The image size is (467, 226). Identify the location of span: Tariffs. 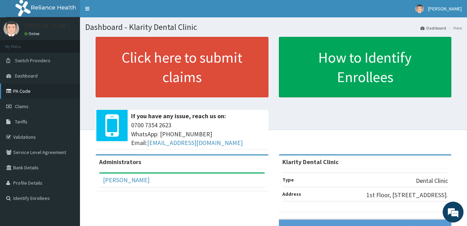
(21, 122).